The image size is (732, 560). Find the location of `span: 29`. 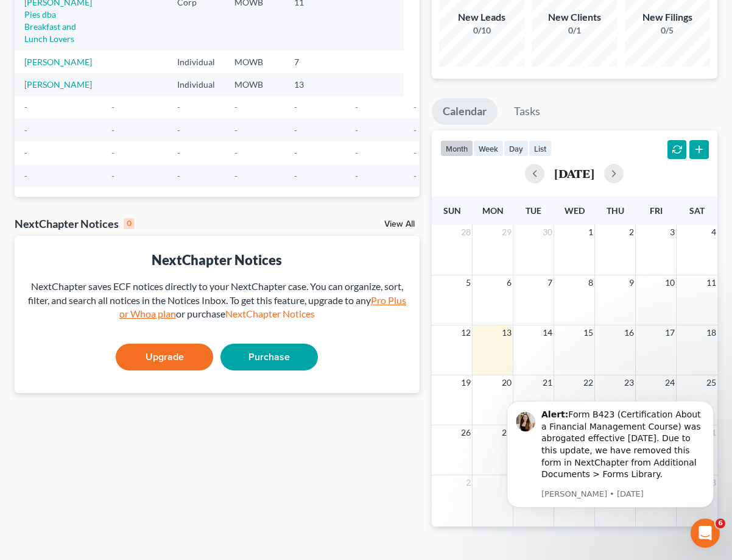

span: 29 is located at coordinates (506, 232).